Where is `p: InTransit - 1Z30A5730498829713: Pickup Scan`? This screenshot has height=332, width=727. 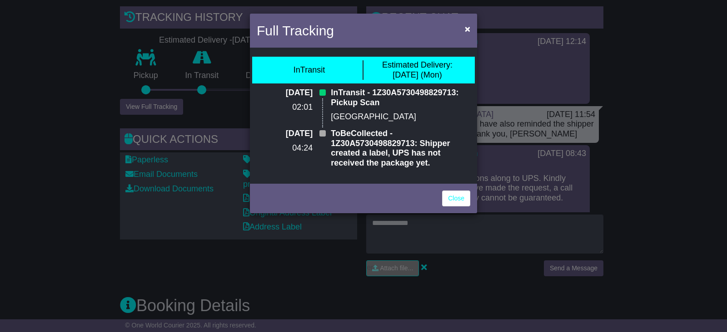
p: InTransit - 1Z30A5730498829713: Pickup Scan is located at coordinates (400, 98).